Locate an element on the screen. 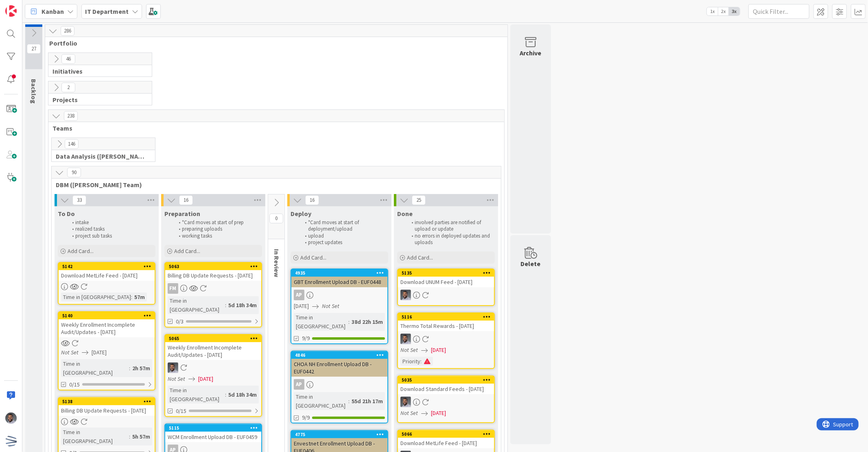  span: In Review is located at coordinates (277, 263).